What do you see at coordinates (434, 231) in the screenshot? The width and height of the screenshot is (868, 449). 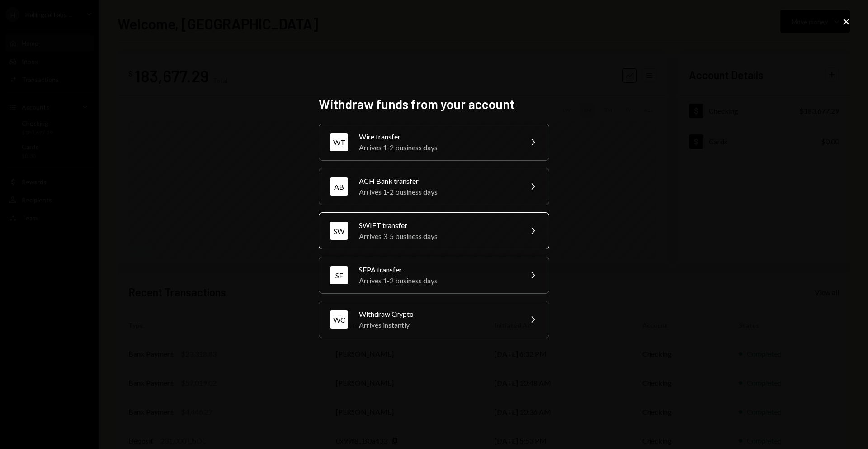 I see `button: SWSWIFT transferArrives 3-5 business days` at bounding box center [434, 231].